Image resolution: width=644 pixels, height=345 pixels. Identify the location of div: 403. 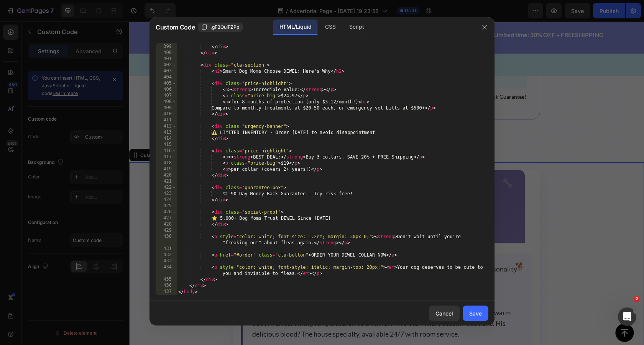
(166, 71).